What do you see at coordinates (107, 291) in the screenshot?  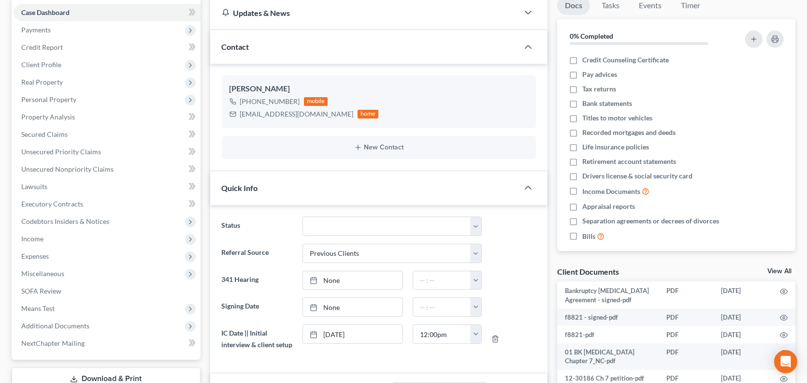 I see `a: SOFA Review` at bounding box center [107, 291].